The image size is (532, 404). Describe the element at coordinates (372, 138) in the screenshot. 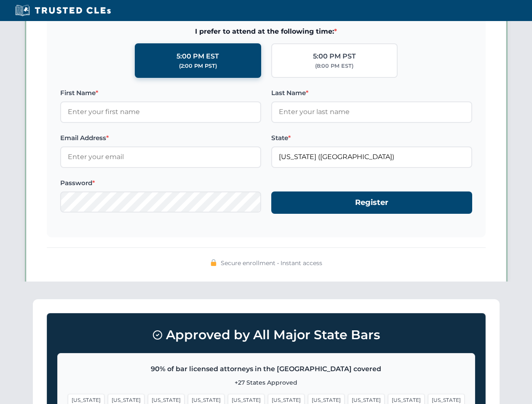

I see `label: State` at that location.